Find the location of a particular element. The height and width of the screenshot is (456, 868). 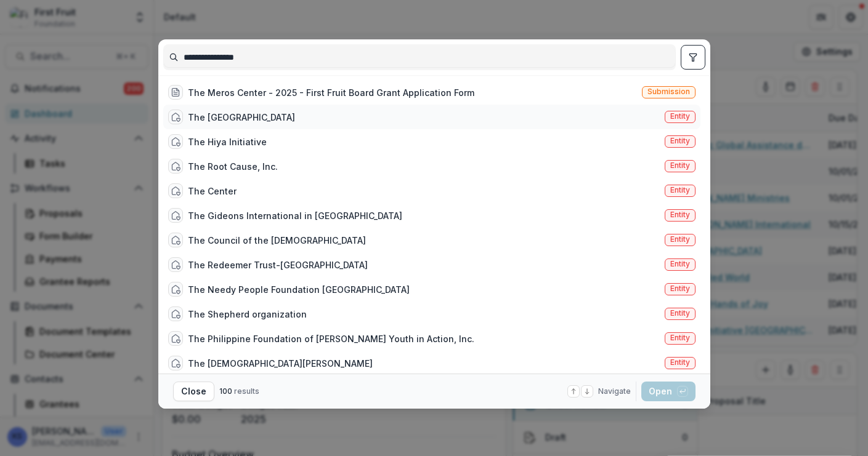

button: Open is located at coordinates (668, 392).